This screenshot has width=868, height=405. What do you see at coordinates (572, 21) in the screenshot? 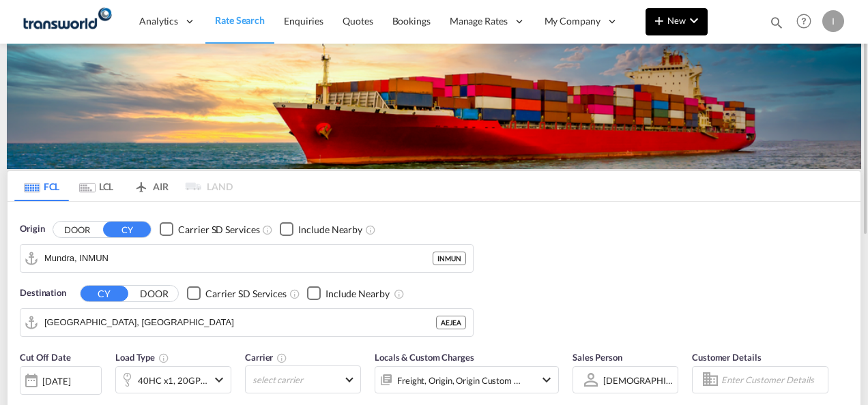
I see `span: My Company` at bounding box center [572, 21].